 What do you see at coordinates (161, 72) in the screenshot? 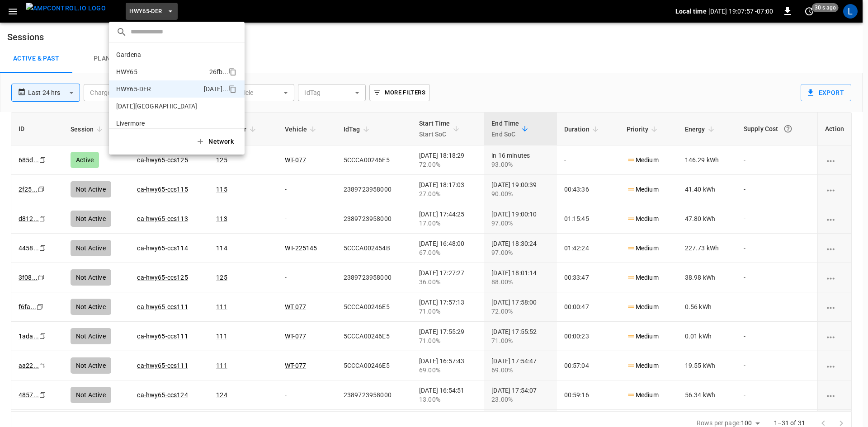
I see `p: HWY65` at bounding box center [161, 72].